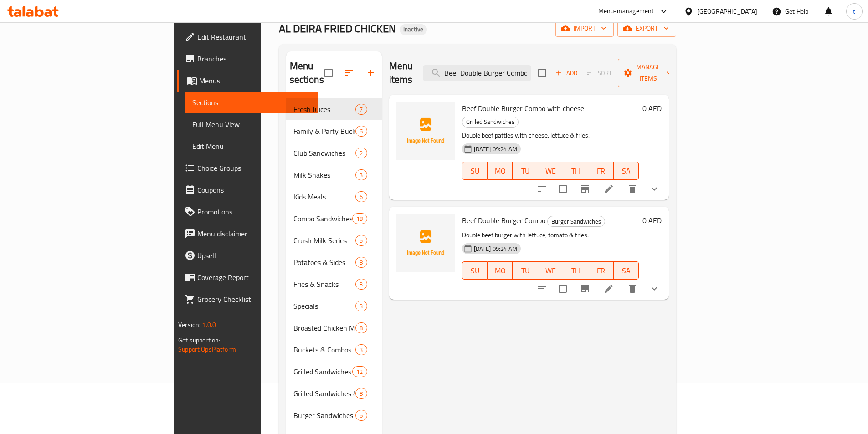 The height and width of the screenshot is (434, 868). Describe the element at coordinates (325, 175) in the screenshot. I see `span: Milk Shakes` at that location.